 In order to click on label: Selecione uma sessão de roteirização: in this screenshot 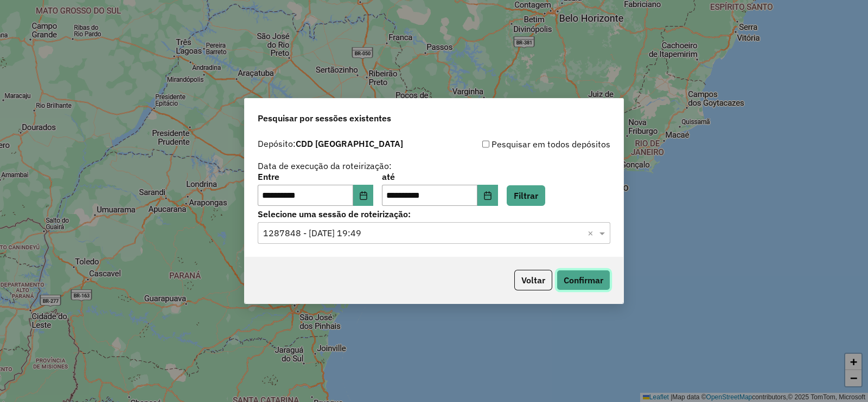, I will do `click(434, 214)`.